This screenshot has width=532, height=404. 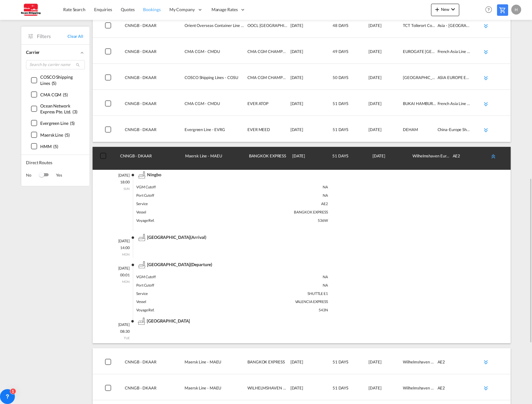 What do you see at coordinates (56, 65) in the screenshot?
I see `input: Search by carrier name` at bounding box center [56, 65].